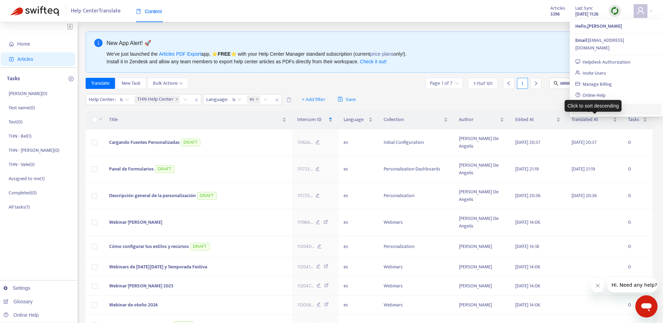 Image resolution: width=663 pixels, height=323 pixels. I want to click on span: Descripción general de la personalización, so click(152, 195).